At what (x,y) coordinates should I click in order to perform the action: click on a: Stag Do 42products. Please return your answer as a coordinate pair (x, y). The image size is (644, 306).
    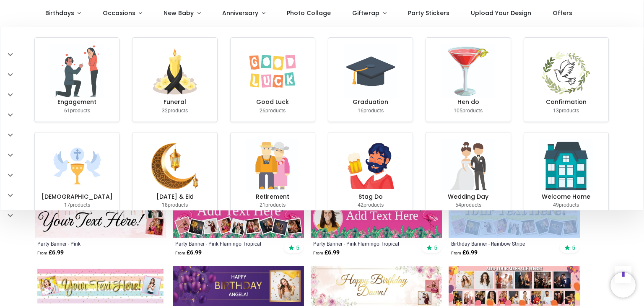
    Looking at the image, I should click on (370, 174).